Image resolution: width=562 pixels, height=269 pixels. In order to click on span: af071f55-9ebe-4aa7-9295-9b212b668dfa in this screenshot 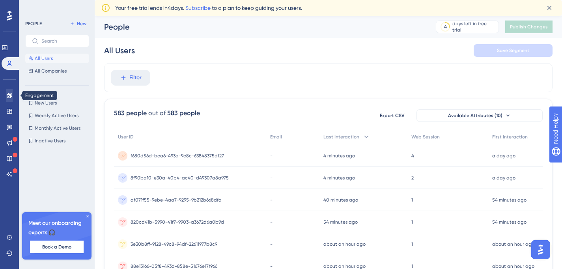, I will do `click(176, 200)`.